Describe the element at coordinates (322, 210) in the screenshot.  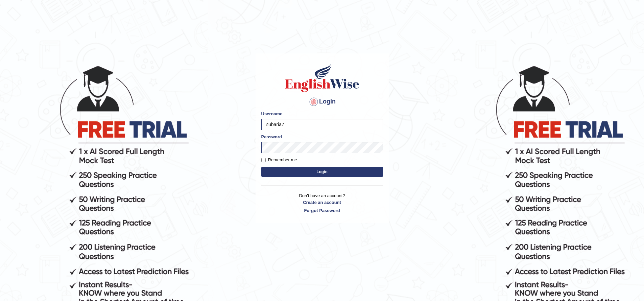
I see `a: Forgot Password` at that location.